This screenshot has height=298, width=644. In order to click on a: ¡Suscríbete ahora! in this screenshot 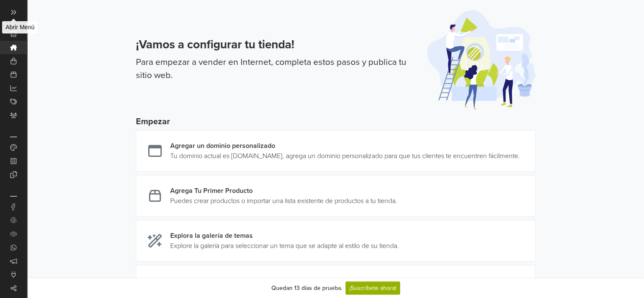, I will do `click(373, 288)`.